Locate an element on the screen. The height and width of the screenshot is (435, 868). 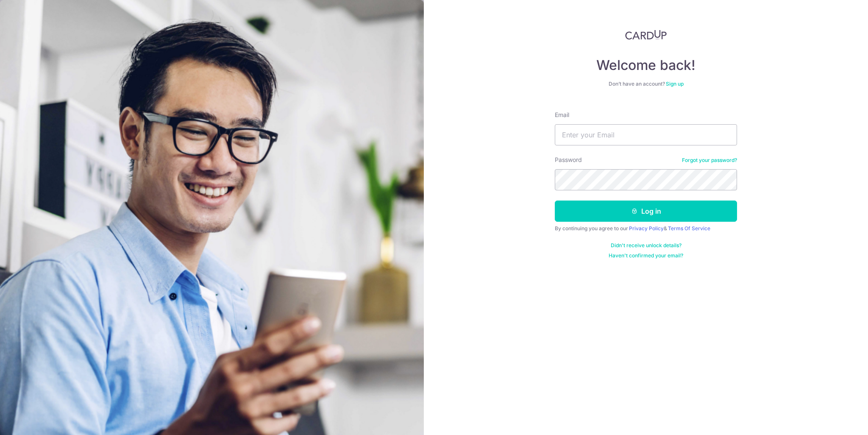
a: Haven't confirmed your email? is located at coordinates (646, 256).